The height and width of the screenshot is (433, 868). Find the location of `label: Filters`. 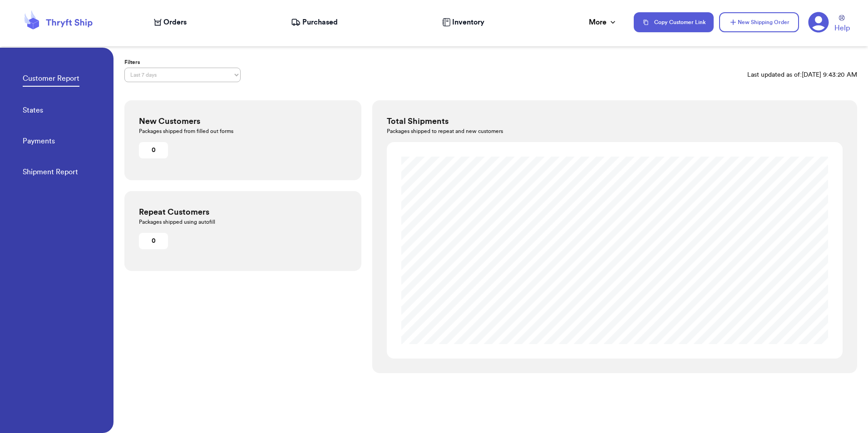

label: Filters is located at coordinates (183, 63).